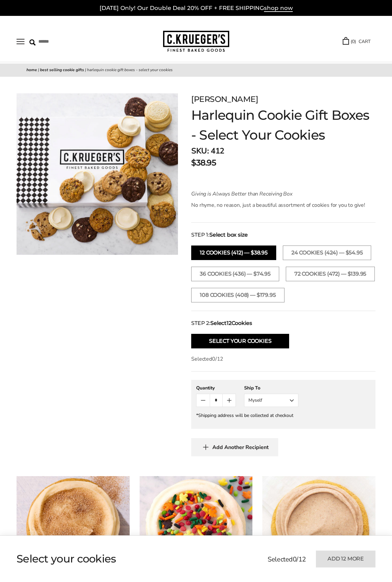 This screenshot has height=582, width=392. I want to click on span: shop now, so click(278, 8).